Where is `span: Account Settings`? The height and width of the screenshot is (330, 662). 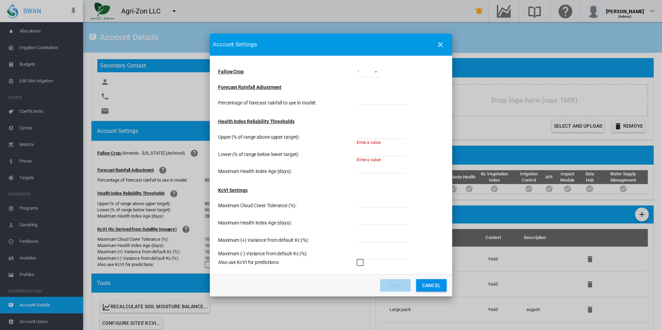
span: Account Settings is located at coordinates (235, 45).